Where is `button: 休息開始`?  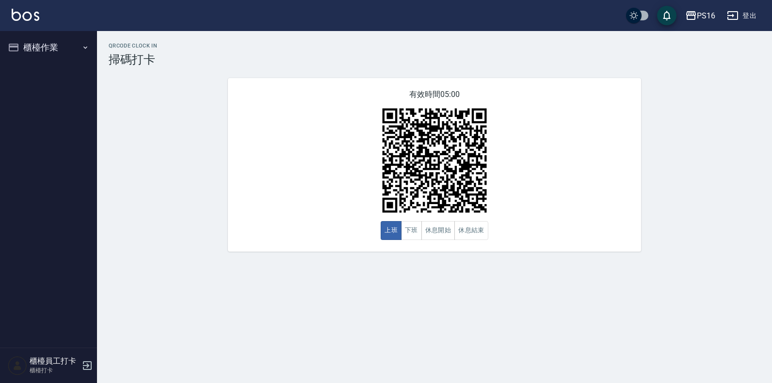 button: 休息開始 is located at coordinates (438, 230).